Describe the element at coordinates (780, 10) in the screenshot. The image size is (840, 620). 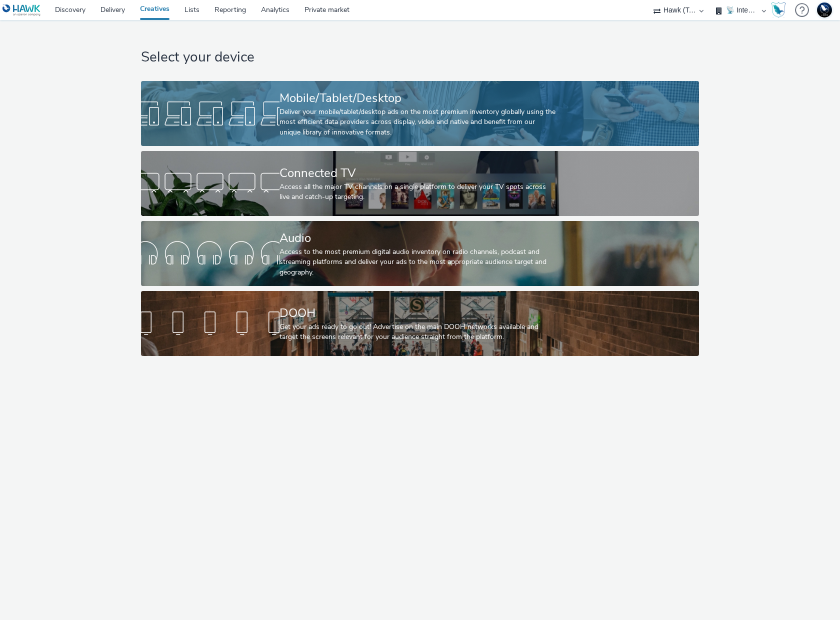
I see `a: Hawk Academy` at that location.